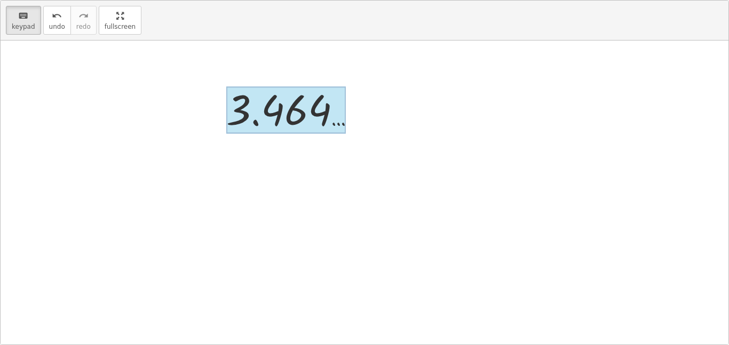 Image resolution: width=729 pixels, height=345 pixels. What do you see at coordinates (120, 20) in the screenshot?
I see `button: fullscreen` at bounding box center [120, 20].